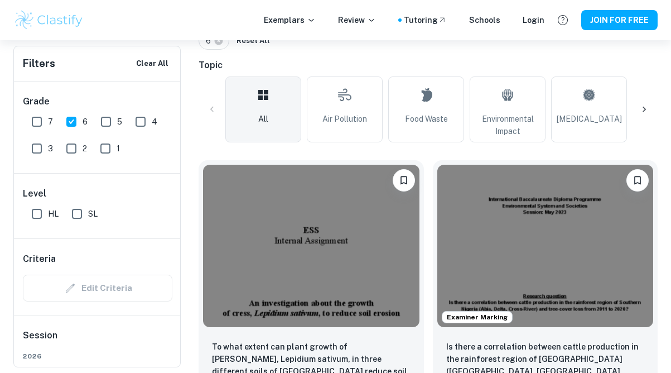 This screenshot has width=671, height=373. What do you see at coordinates (357, 20) in the screenshot?
I see `p: Review` at bounding box center [357, 20].